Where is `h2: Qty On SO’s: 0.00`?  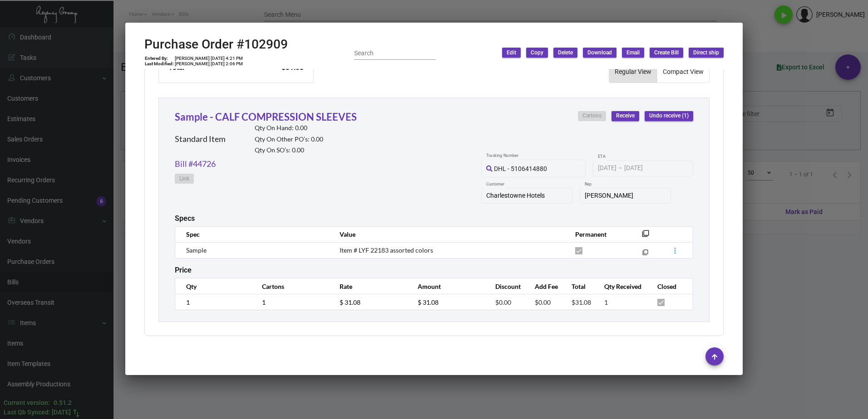 h2: Qty On SO’s: 0.00 is located at coordinates (289, 150).